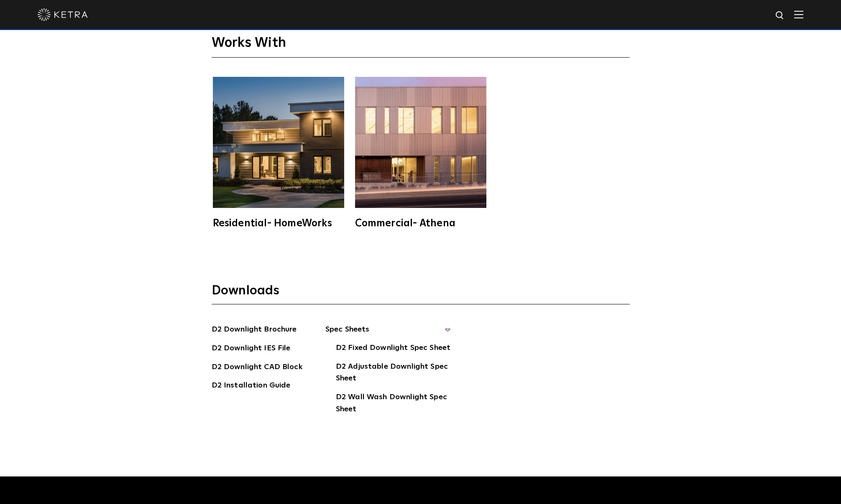  What do you see at coordinates (393, 349) in the screenshot?
I see `a: D2 Fixed Downlight Spec Sheet` at bounding box center [393, 349].